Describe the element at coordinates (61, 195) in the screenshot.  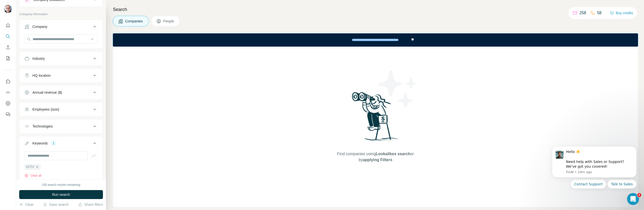
I see `button: Run search` at that location.